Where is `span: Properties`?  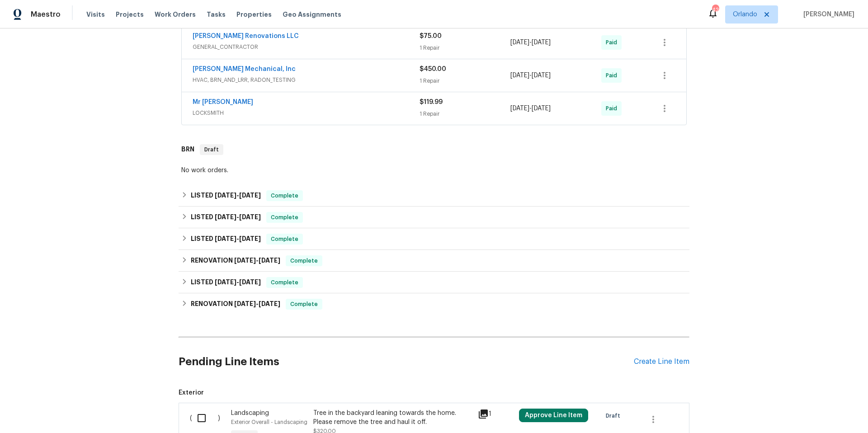 span: Properties is located at coordinates (254, 14).